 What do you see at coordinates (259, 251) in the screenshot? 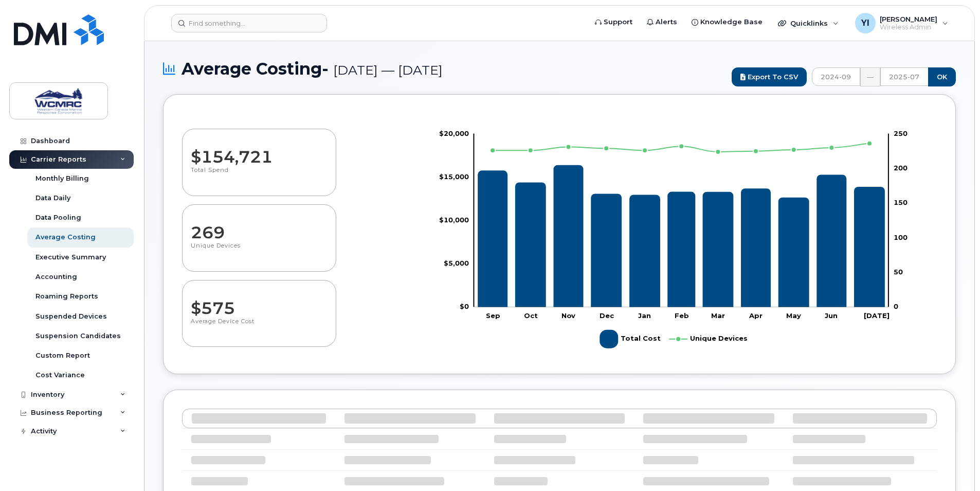
I see `p: Unique Devices` at bounding box center [259, 251].